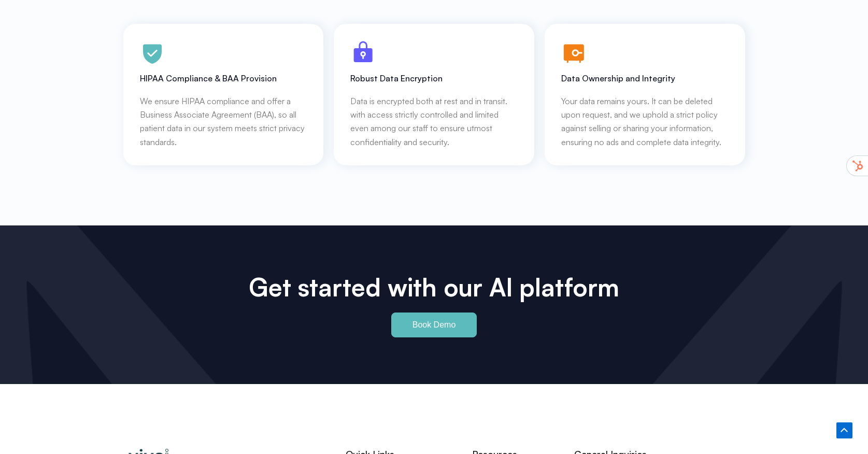 This screenshot has height=454, width=868. Describe the element at coordinates (644, 78) in the screenshot. I see `h3: Data Ownership and Integrity` at that location.